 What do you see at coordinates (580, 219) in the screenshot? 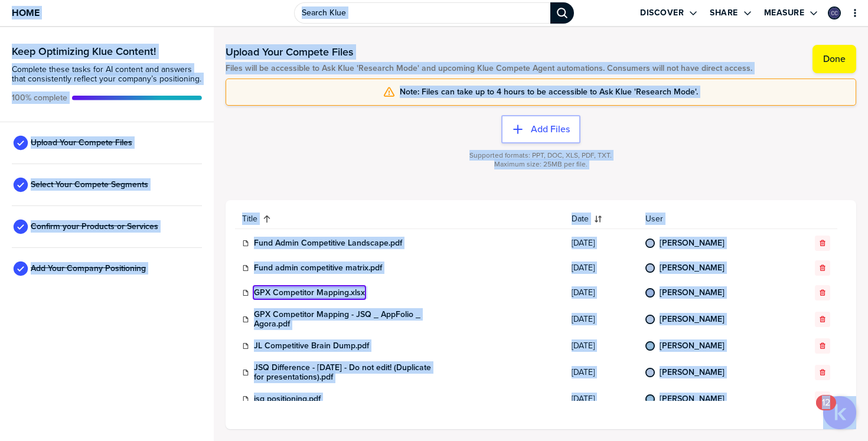
I see `span: Date` at bounding box center [580, 219].